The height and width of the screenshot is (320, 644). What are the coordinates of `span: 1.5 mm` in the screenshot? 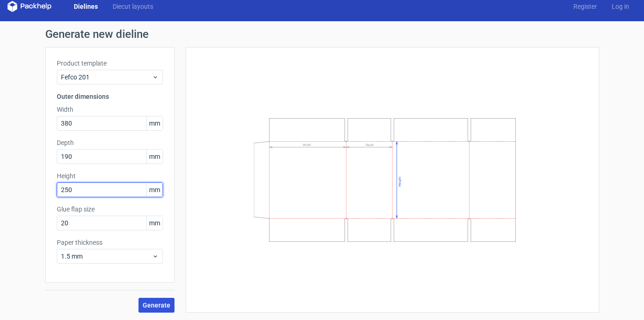 It's located at (106, 257).